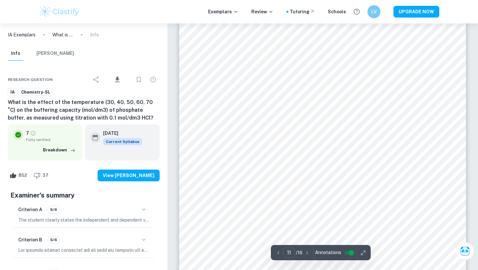 The height and width of the screenshot is (270, 478). Describe the element at coordinates (374, 12) in the screenshot. I see `button: LV` at that location.